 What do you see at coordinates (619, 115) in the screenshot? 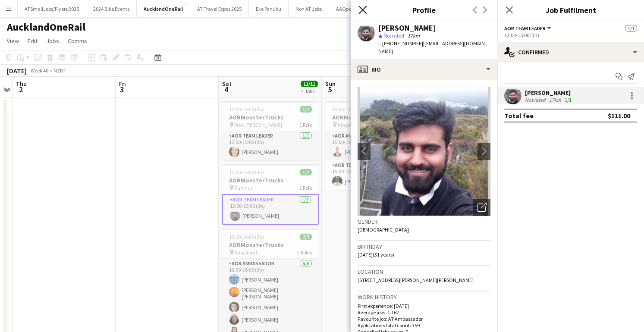
I see `div: $111.00` at bounding box center [619, 115].